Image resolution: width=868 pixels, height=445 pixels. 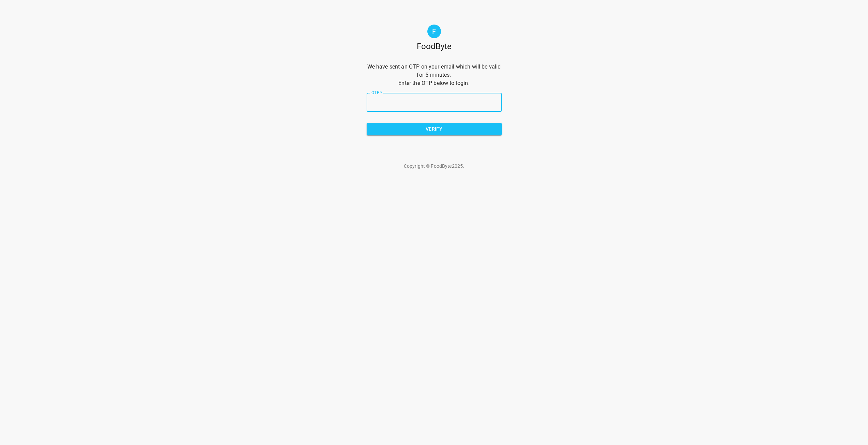 I want to click on button: Verify, so click(x=434, y=129).